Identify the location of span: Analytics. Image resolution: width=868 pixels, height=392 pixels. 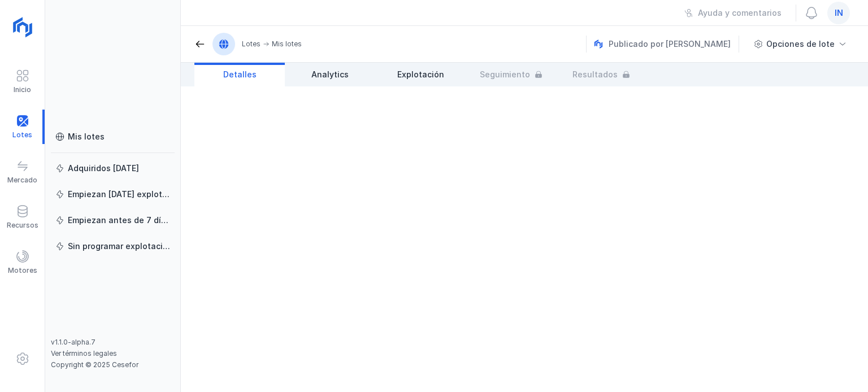
(330, 75).